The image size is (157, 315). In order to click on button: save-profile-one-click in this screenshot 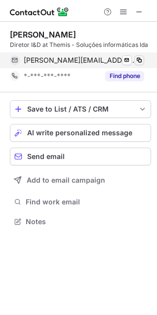, I will do `click(80, 109)`.